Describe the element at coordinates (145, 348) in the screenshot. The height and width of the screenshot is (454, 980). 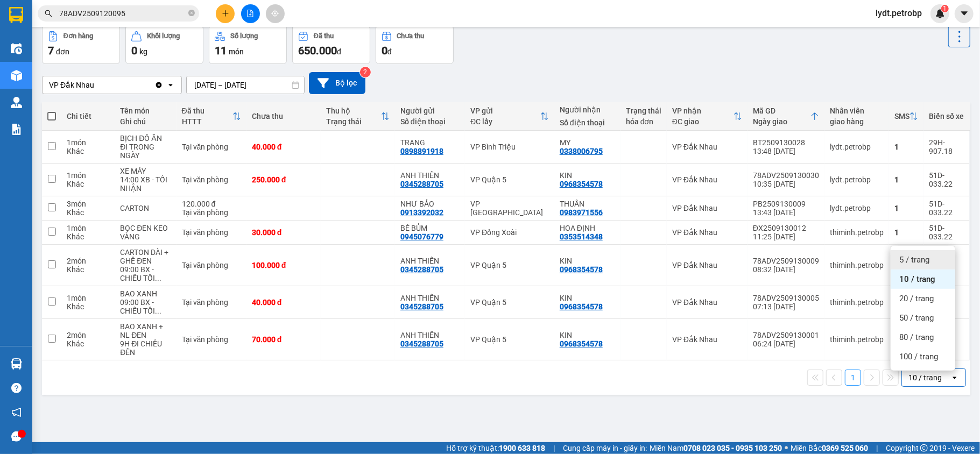
I see `div: 9H ĐI CHIÊU ĐÊN` at that location.